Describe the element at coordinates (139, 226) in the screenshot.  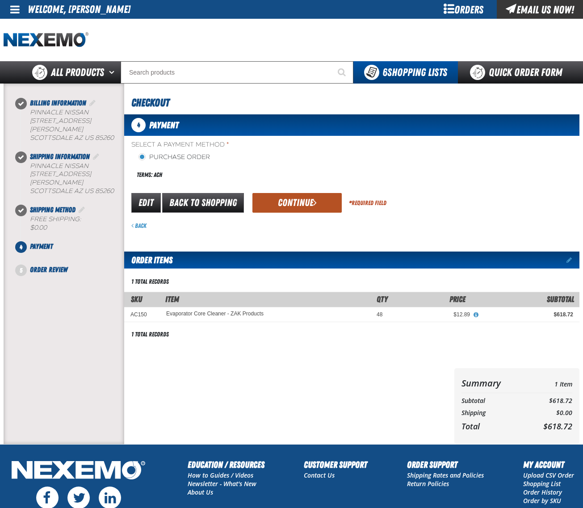
I see `a: Back` at that location.